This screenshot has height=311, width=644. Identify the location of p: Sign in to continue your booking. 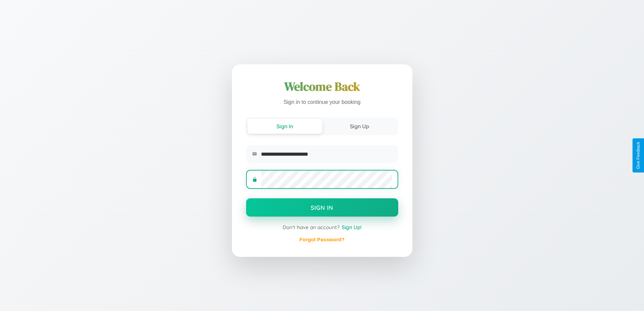
(322, 102).